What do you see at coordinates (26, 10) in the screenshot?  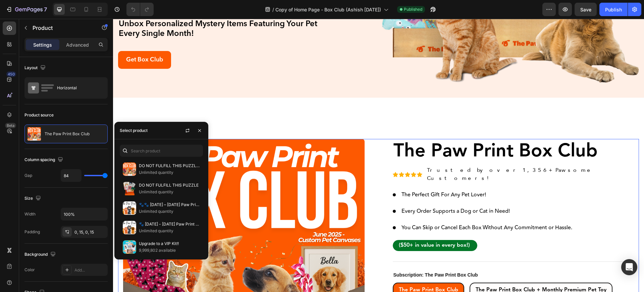 I see `button: 7` at bounding box center [26, 10].